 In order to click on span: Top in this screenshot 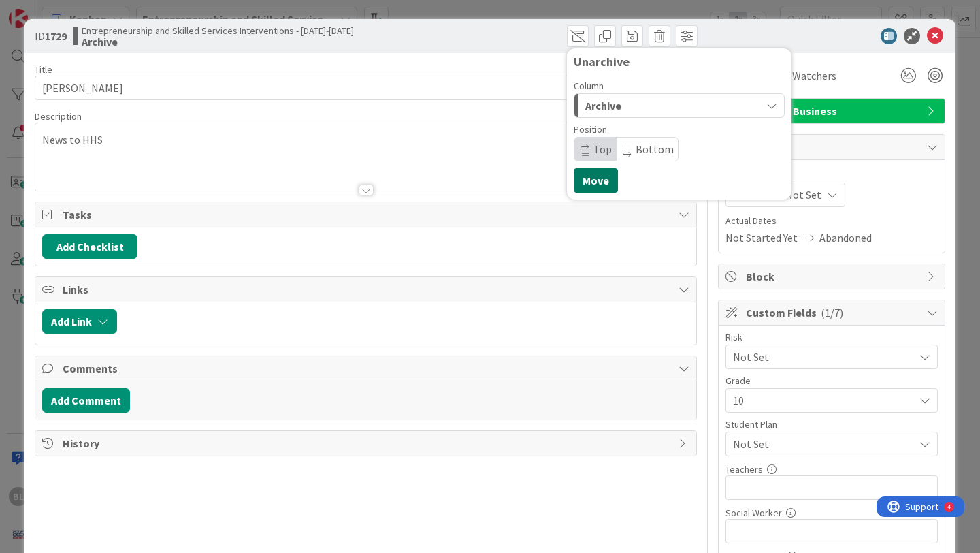, I will do `click(602, 149)`.